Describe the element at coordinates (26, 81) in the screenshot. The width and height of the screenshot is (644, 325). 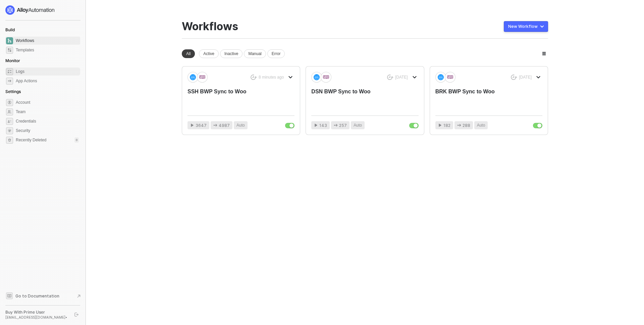
I see `div: App Actions` at that location.